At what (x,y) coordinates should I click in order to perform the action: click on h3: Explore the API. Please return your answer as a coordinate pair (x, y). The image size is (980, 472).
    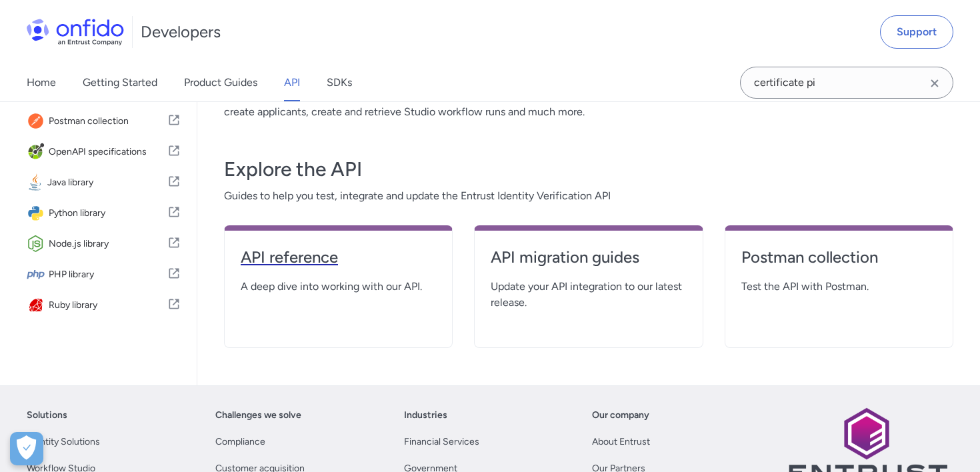
    Looking at the image, I should click on (589, 170).